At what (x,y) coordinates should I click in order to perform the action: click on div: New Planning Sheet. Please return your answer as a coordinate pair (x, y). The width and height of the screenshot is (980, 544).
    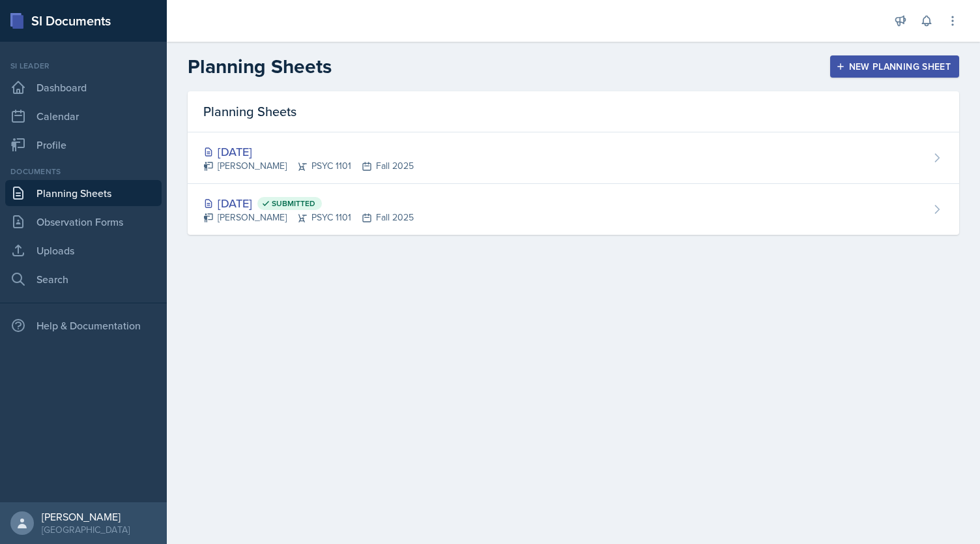
    Looking at the image, I should click on (895, 66).